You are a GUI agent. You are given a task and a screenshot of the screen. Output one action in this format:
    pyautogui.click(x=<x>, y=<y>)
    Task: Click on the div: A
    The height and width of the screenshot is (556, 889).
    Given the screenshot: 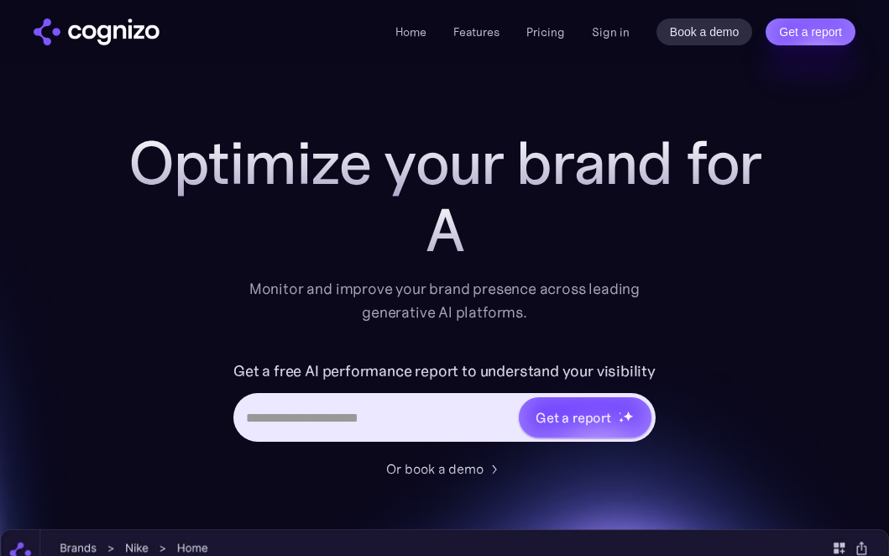 What is the action you would take?
    pyautogui.click(x=445, y=230)
    